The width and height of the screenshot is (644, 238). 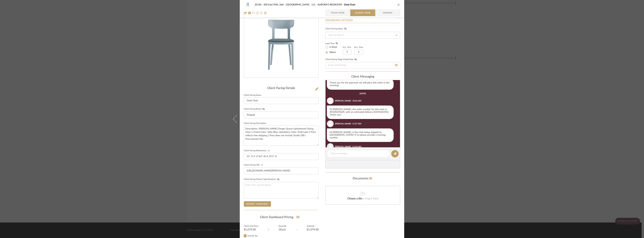 I want to click on span: Orders, so click(x=388, y=13).